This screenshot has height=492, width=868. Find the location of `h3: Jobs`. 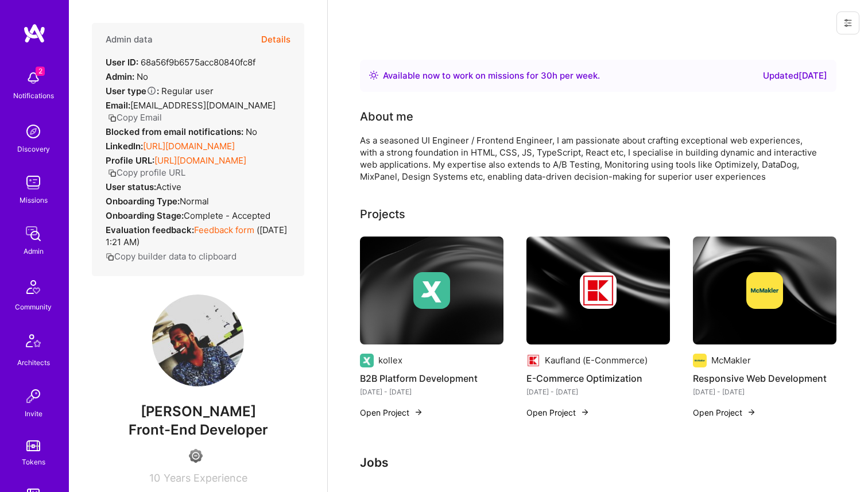

h3: Jobs is located at coordinates (598, 462).